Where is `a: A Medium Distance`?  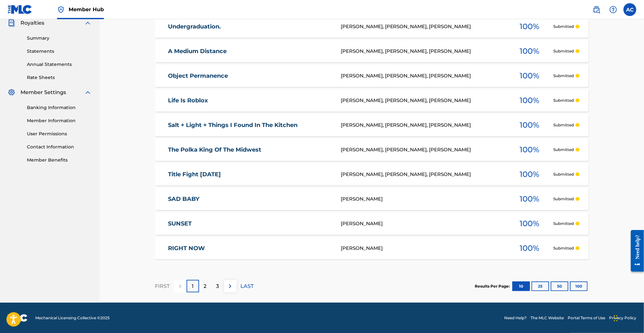 a: A Medium Distance is located at coordinates (250, 51).